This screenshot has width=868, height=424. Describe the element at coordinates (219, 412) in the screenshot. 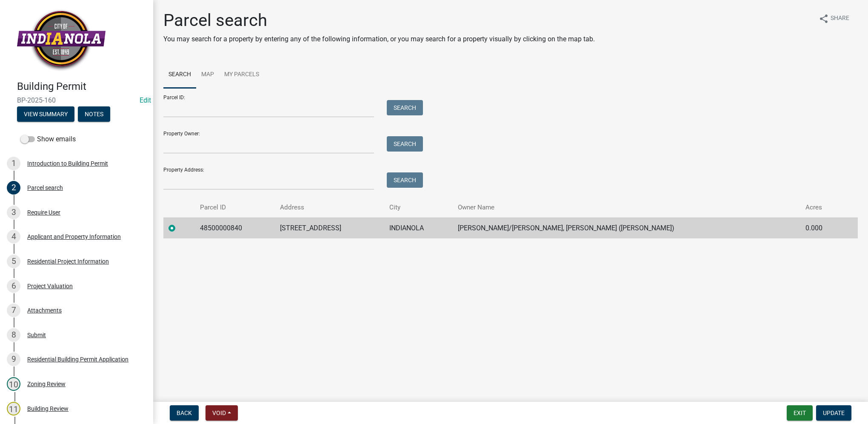

I see `span: Void` at that location.